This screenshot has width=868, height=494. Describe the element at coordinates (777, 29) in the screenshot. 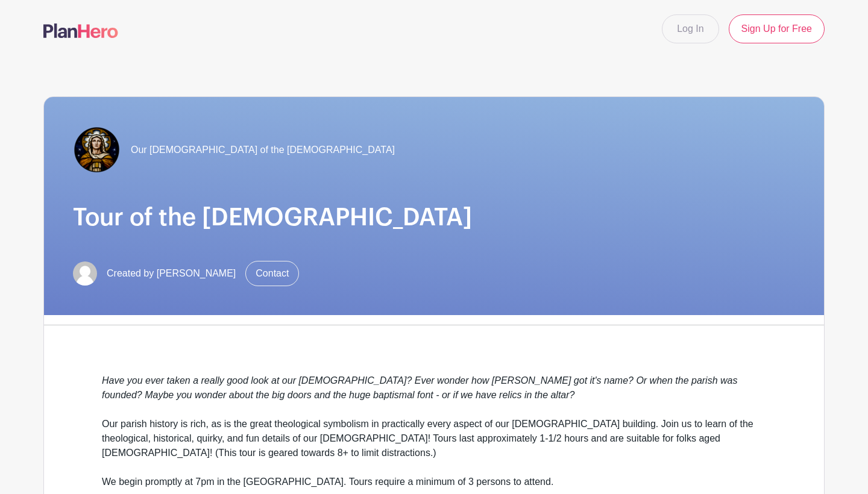

I see `a: Sign Up for Free` at that location.